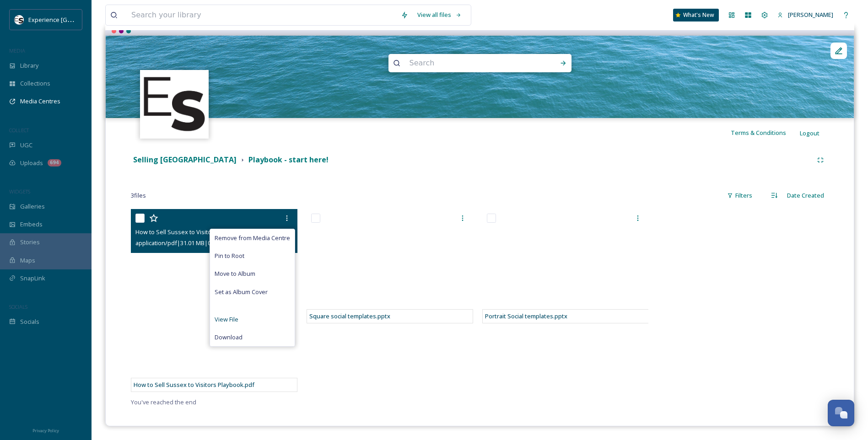 Image resolution: width=868 pixels, height=440 pixels. Describe the element at coordinates (17, 50) in the screenshot. I see `span: MEDIA` at that location.